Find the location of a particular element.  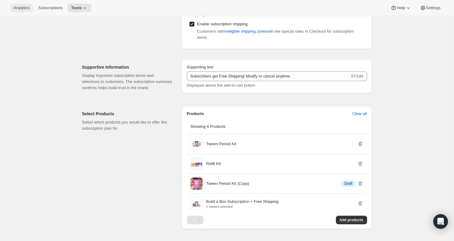

button: Analytics is located at coordinates (21, 8).